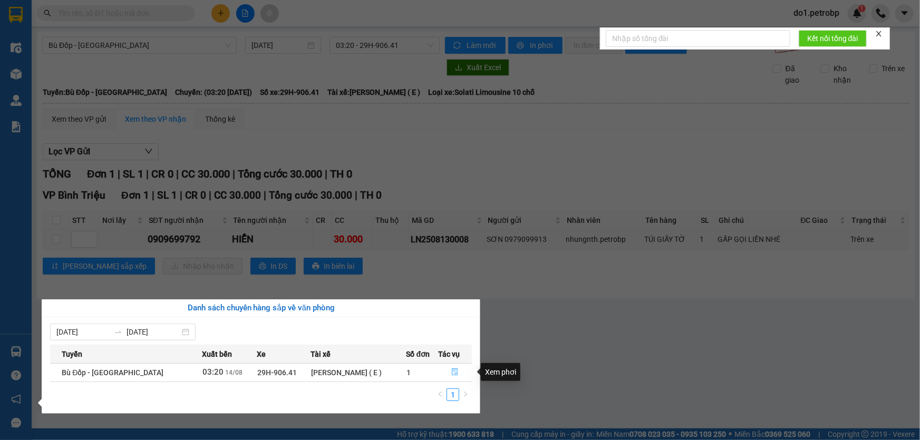  What do you see at coordinates (261, 308) in the screenshot?
I see `div: Danh sách chuyến hàng sắp về văn phòng` at bounding box center [261, 308].